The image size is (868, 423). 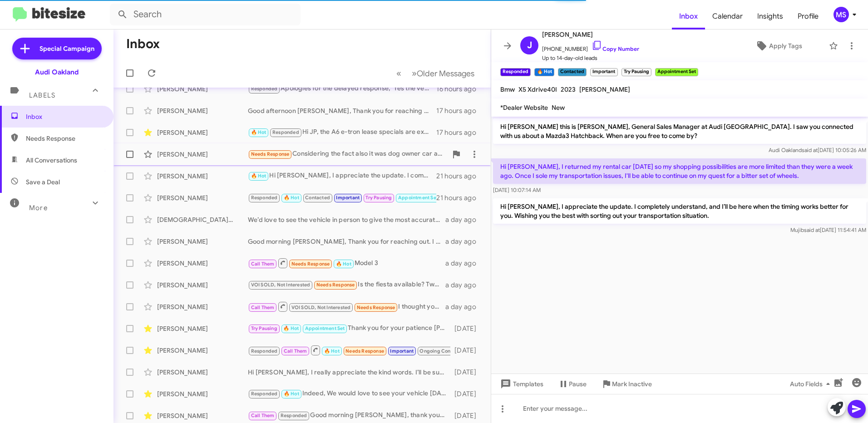 I want to click on span: said at, so click(x=809, y=150).